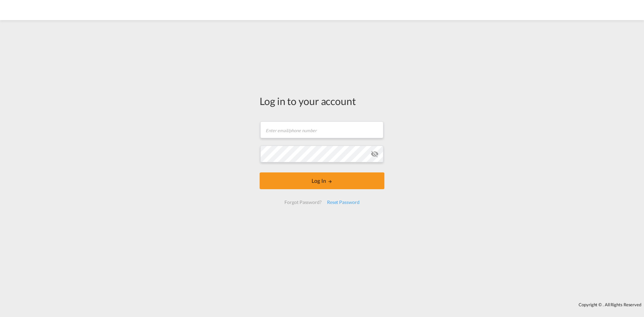 Image resolution: width=644 pixels, height=317 pixels. Describe the element at coordinates (322, 181) in the screenshot. I see `button: LOGIN` at that location.